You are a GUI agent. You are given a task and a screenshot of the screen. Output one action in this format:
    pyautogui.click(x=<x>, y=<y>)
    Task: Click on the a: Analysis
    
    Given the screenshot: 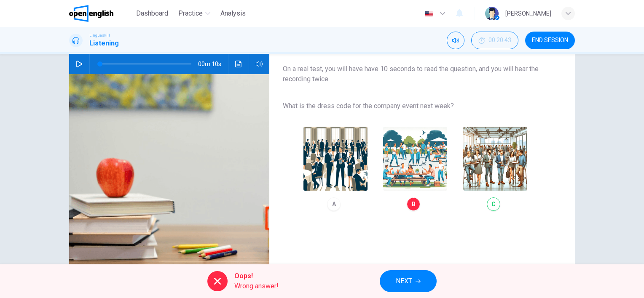 What is the action you would take?
    pyautogui.click(x=233, y=13)
    